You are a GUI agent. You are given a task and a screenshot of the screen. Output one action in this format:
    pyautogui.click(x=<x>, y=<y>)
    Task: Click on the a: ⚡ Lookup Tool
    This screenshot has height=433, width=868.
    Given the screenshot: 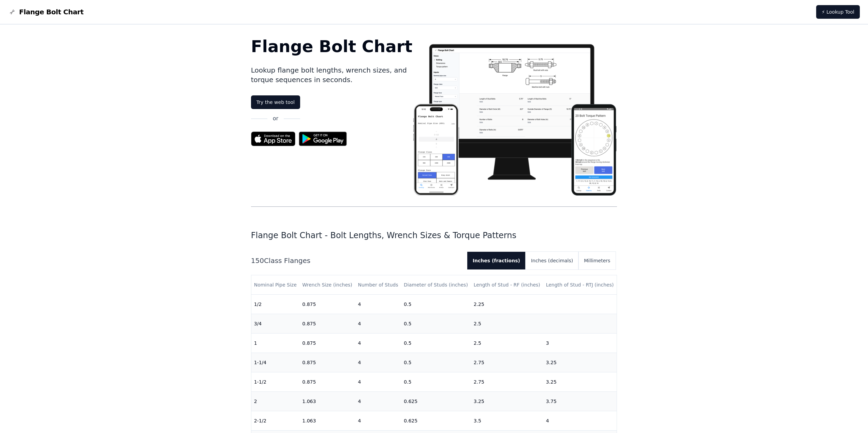 What is the action you would take?
    pyautogui.click(x=838, y=12)
    